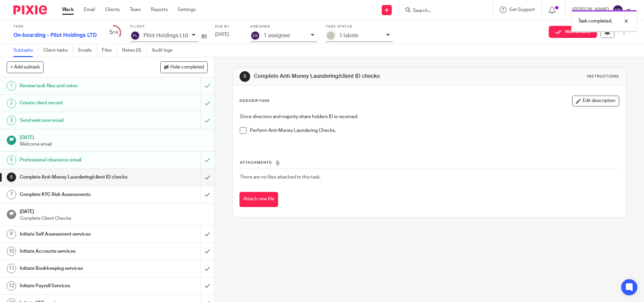  Describe the element at coordinates (429, 117) in the screenshot. I see `p: Once directors and majority share holders ID is received:` at that location.